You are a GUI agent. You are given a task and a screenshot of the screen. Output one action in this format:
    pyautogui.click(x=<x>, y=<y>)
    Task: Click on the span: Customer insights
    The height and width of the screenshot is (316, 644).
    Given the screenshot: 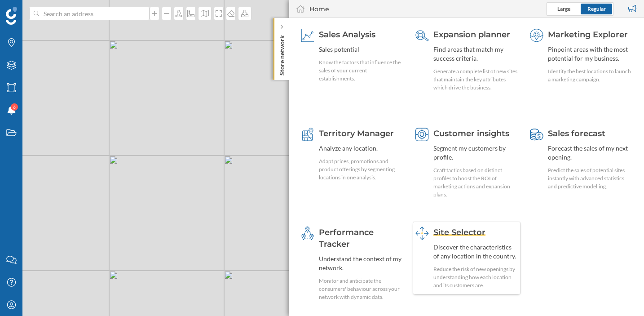 What is the action you would take?
    pyautogui.click(x=471, y=134)
    